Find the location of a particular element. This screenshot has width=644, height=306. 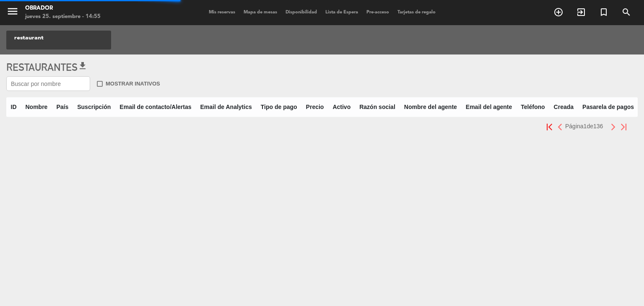

span: check_box_outline_blank is located at coordinates (100, 84).